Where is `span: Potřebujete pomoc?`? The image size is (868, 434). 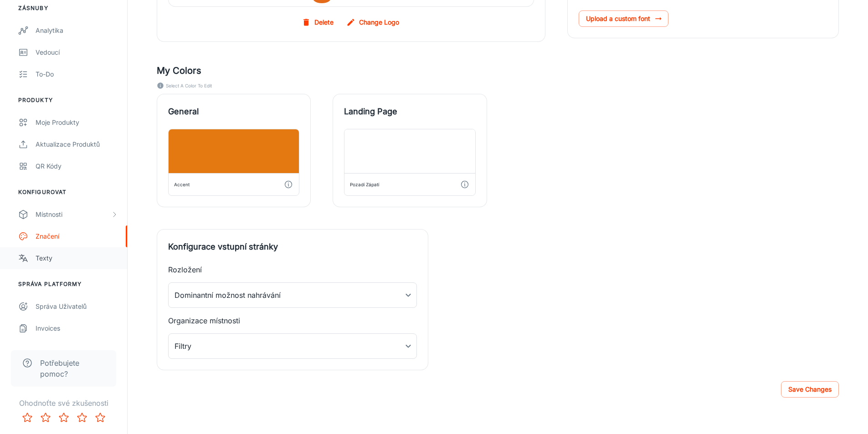 span: Potřebujete pomoc? is located at coordinates (72, 369).